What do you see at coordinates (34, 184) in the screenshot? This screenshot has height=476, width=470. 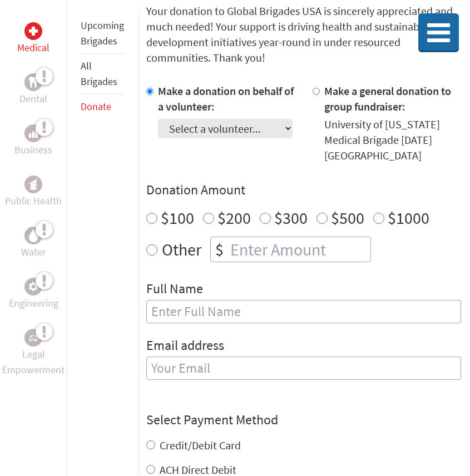 I see `div: Public Health` at bounding box center [34, 184].